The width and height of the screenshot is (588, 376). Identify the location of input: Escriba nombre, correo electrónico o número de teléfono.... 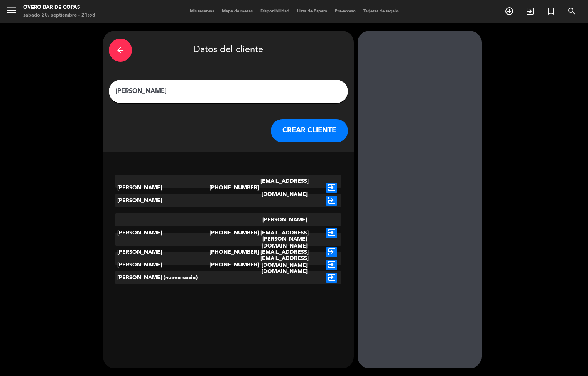
(228, 92).